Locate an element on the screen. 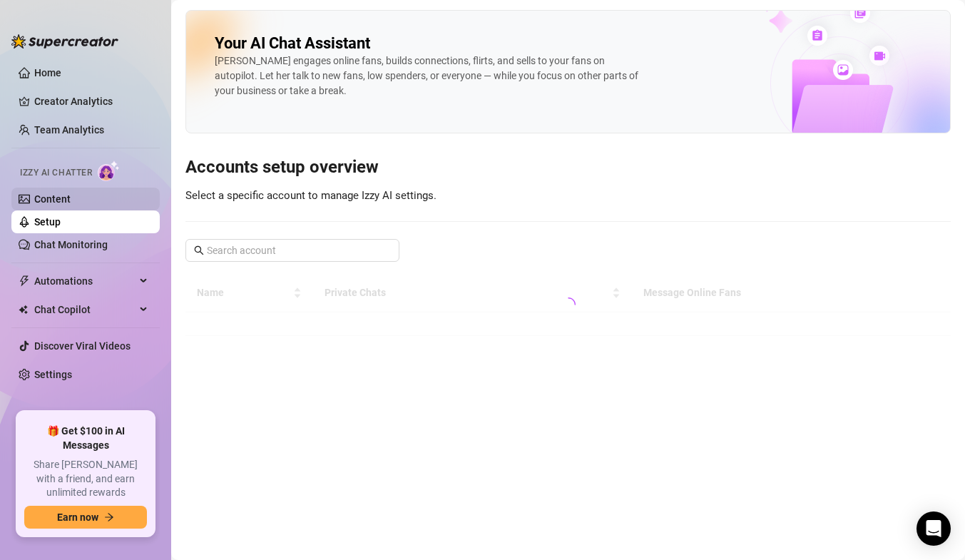 The height and width of the screenshot is (560, 965). a: Home is located at coordinates (48, 72).